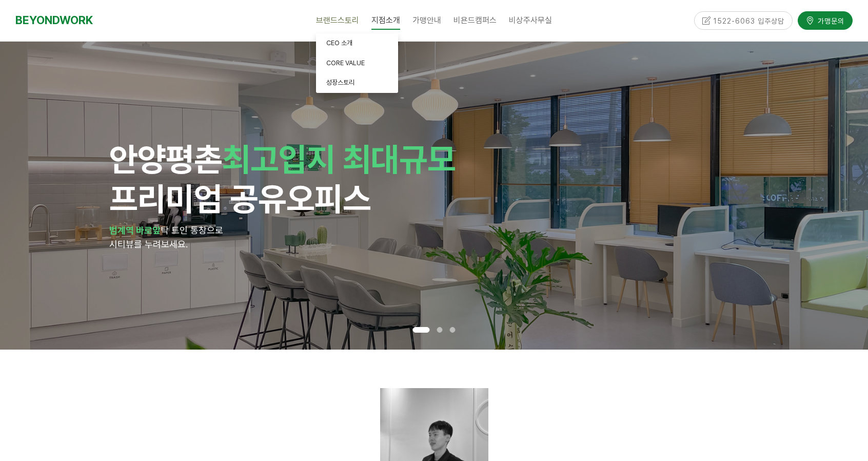  I want to click on a: 비욘드캠퍼스, so click(475, 21).